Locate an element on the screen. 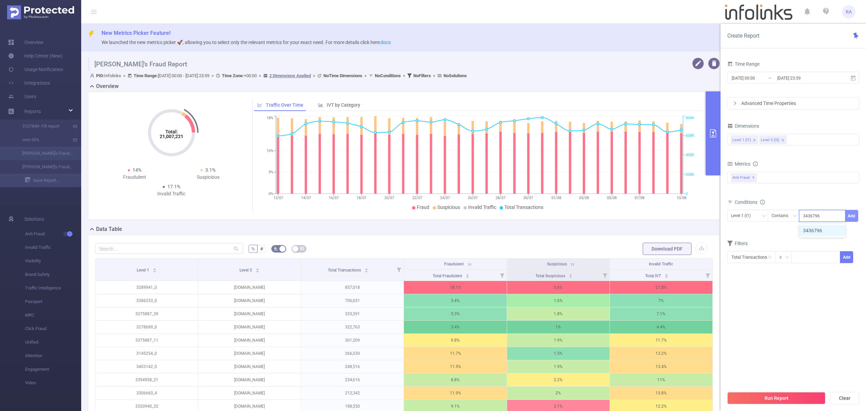  tspan: 21,007,221 is located at coordinates (171, 136).